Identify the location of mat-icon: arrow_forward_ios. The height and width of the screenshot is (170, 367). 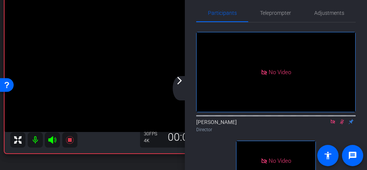
(180, 80).